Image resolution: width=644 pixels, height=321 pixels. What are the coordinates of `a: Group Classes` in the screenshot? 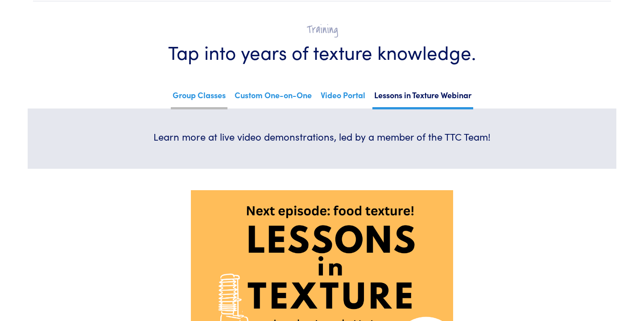 It's located at (199, 98).